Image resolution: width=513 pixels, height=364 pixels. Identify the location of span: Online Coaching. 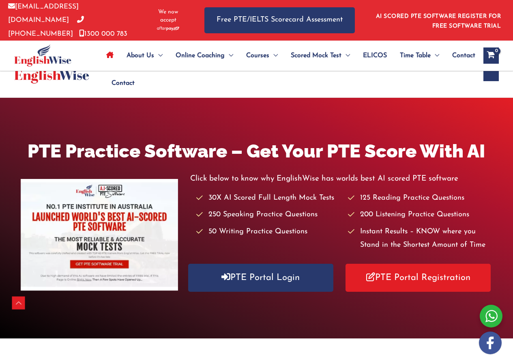
(200, 56).